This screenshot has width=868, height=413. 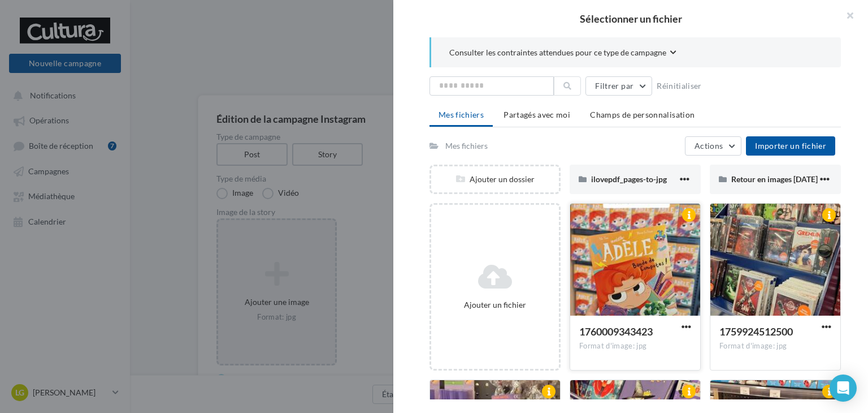 What do you see at coordinates (557, 53) in the screenshot?
I see `span: Consulter les contraintes attendues pour ce type de campagne` at bounding box center [557, 53].